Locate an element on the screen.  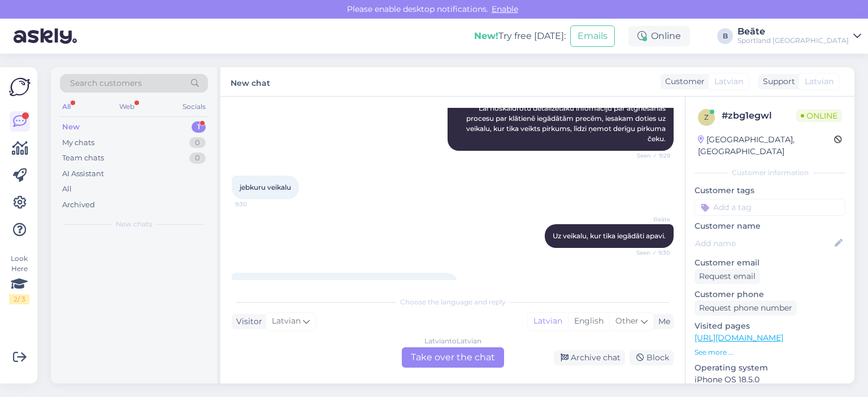
div: 1 is located at coordinates (198, 127).